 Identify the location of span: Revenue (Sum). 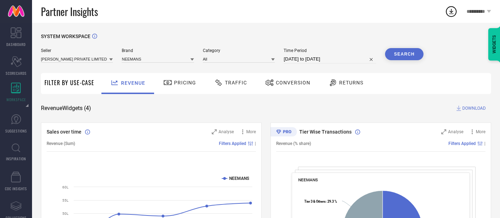
(61, 143).